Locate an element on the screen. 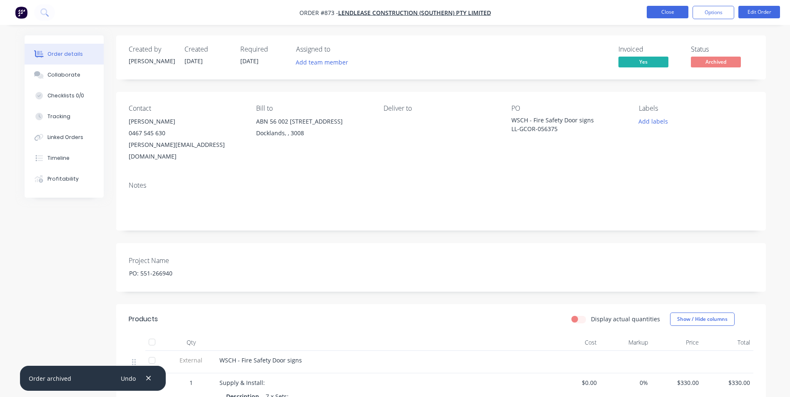  div: Created is located at coordinates (207, 49).